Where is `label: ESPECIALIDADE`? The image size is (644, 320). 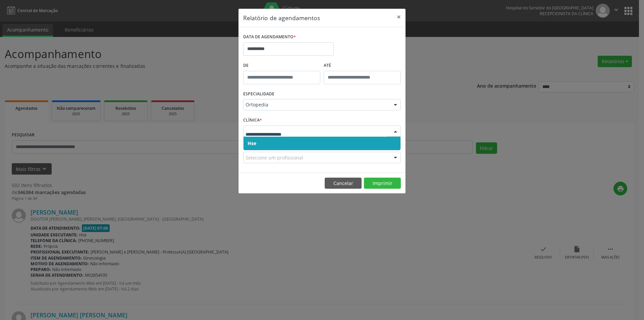
label: ESPECIALIDADE is located at coordinates (259, 94).